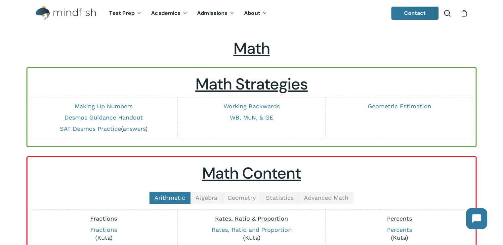 This screenshot has height=245, width=503. Describe the element at coordinates (399, 230) in the screenshot. I see `a: Percents` at that location.